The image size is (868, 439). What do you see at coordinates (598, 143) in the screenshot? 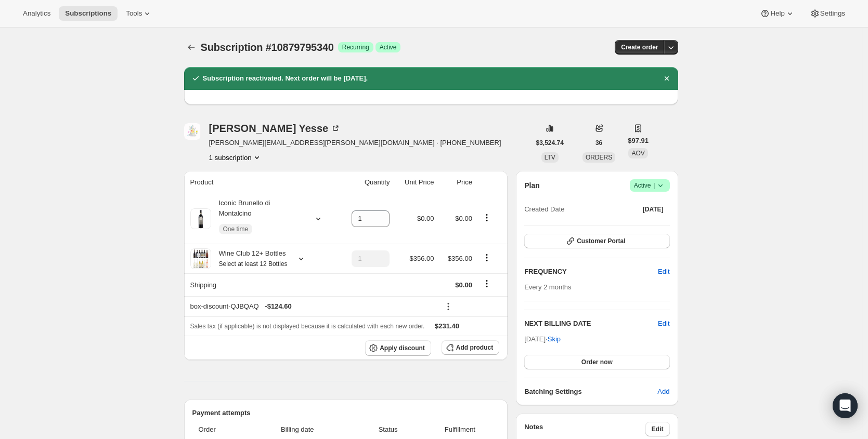
I see `button: 36` at bounding box center [598, 143].